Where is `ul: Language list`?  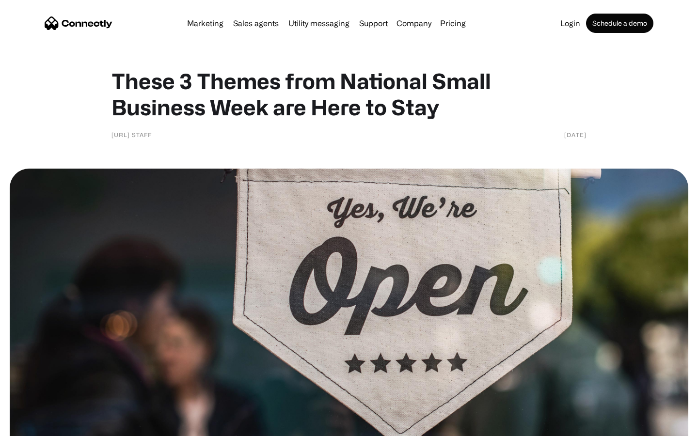 ul: Language list is located at coordinates (39, 426).